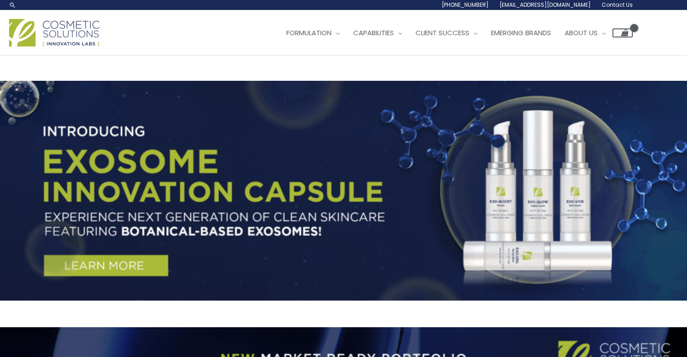 This screenshot has width=687, height=357. What do you see at coordinates (585, 33) in the screenshot?
I see `a: About Us` at bounding box center [585, 33].